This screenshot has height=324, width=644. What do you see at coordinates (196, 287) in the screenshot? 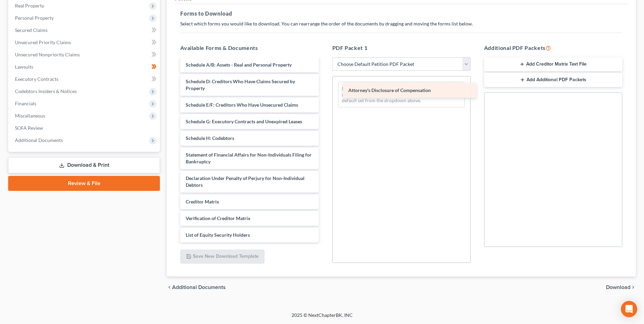
I see `a: chevron_left Additional Documents` at bounding box center [196, 287].